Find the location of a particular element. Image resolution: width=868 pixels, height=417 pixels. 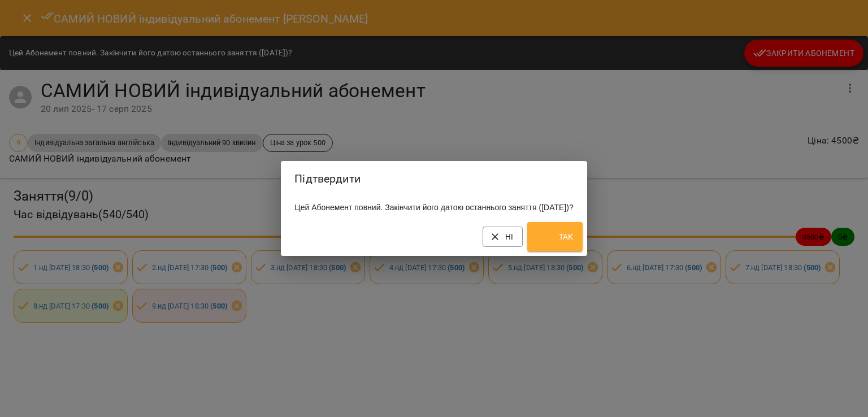

span: Так is located at coordinates (555, 237).